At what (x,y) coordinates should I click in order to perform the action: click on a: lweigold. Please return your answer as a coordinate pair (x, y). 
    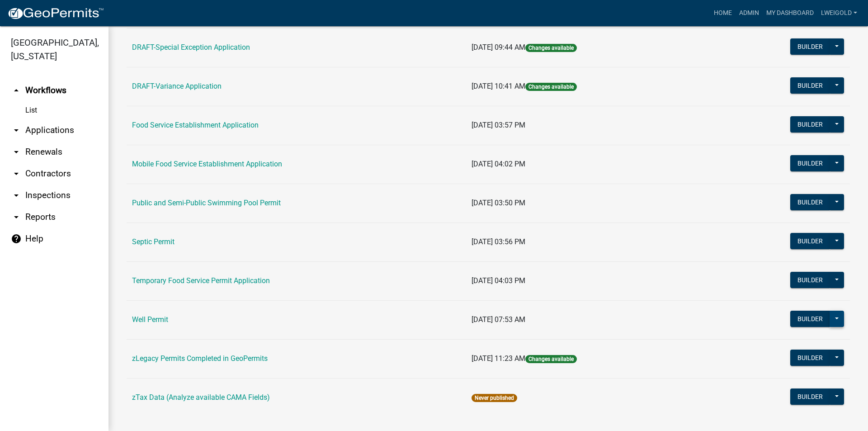
    Looking at the image, I should click on (839, 13).